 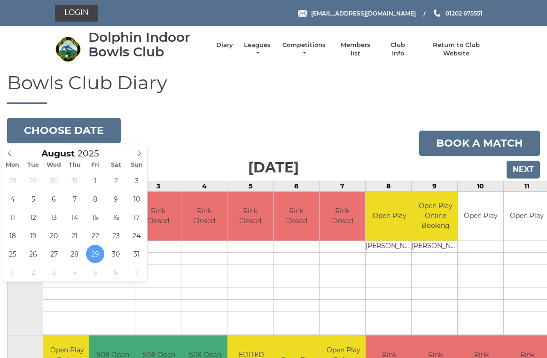 What do you see at coordinates (257, 49) in the screenshot?
I see `a: Leagues` at bounding box center [257, 49].